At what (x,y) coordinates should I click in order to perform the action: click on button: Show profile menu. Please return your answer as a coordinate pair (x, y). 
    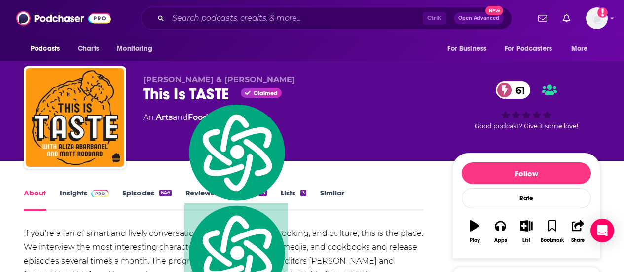
    Looking at the image, I should click on (597, 18).